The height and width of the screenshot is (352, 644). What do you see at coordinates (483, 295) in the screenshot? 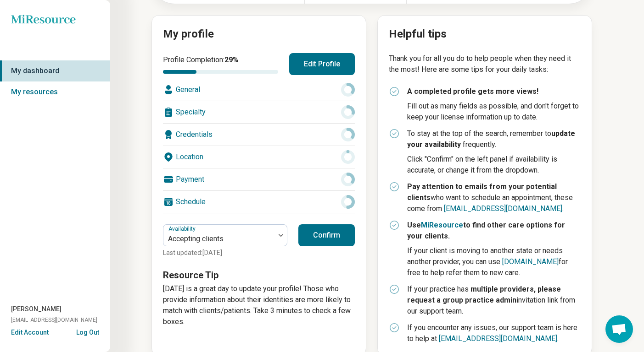
I see `strong: multiple providers, please request a group practice admin` at bounding box center [483, 295].